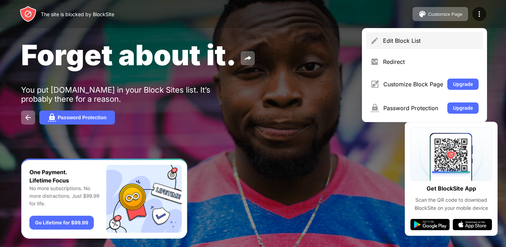  I want to click on img: back.svg, so click(28, 118).